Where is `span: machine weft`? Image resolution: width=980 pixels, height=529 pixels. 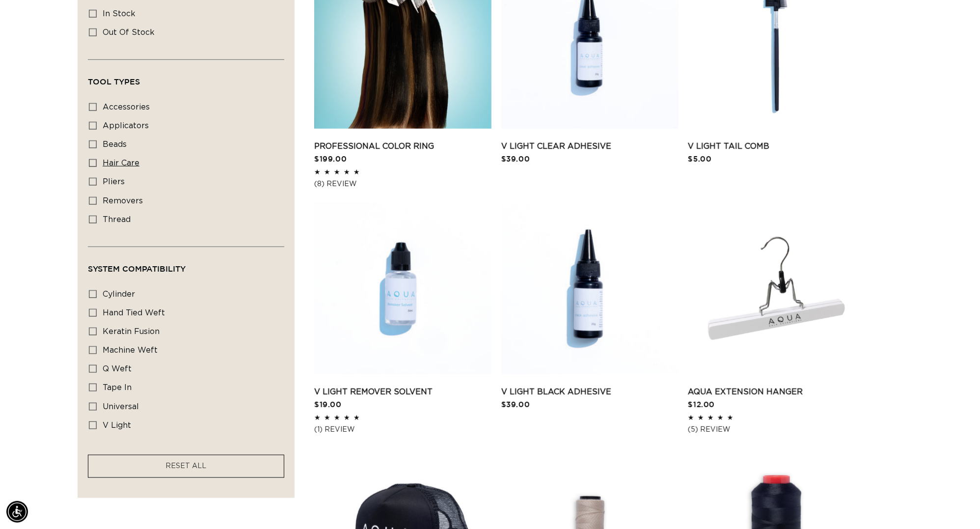 span: machine weft is located at coordinates (130, 350).